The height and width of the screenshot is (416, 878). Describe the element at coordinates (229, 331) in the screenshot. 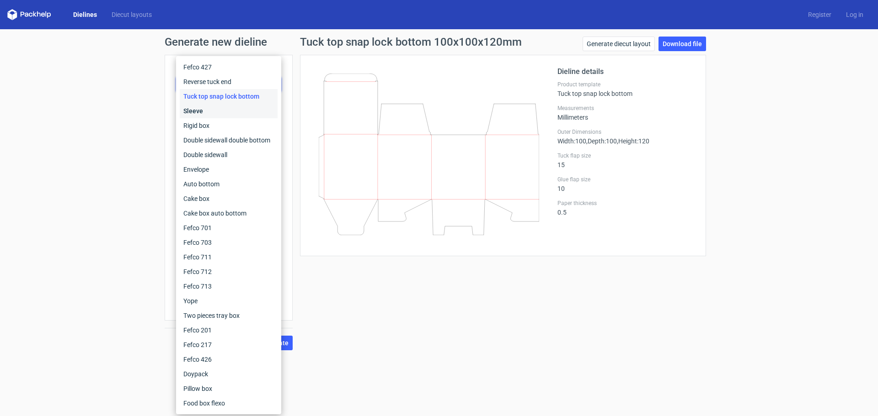

I see `div: Fefco 201` at that location.